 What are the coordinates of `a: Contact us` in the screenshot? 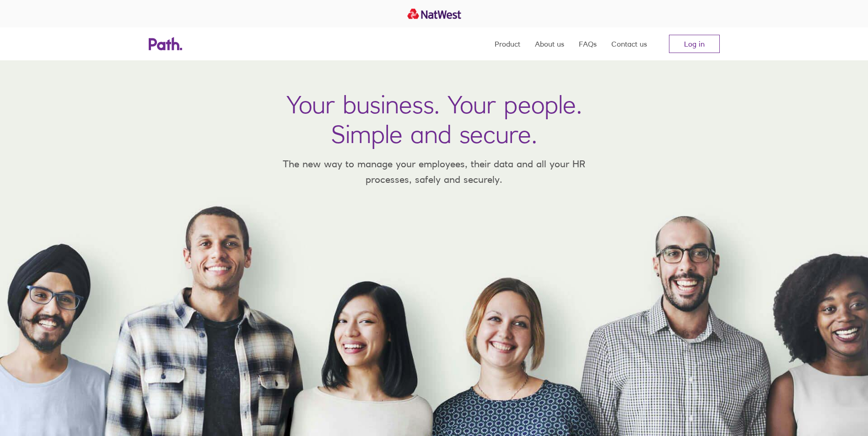 It's located at (629, 44).